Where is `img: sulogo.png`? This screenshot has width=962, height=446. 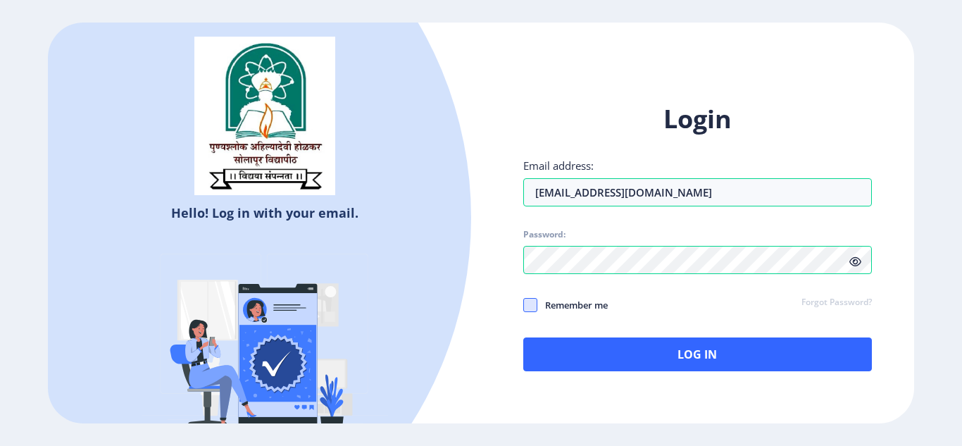
img: sulogo.png is located at coordinates (265, 116).